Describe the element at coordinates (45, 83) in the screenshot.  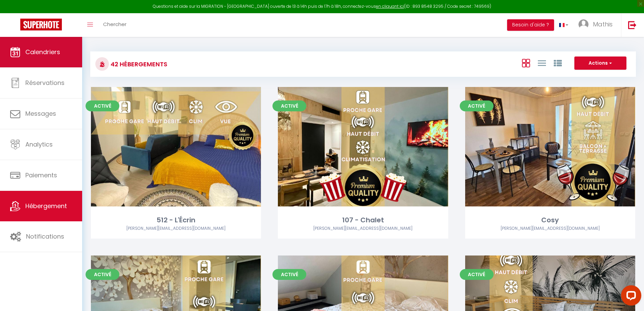
I see `span: Réservations` at that location.